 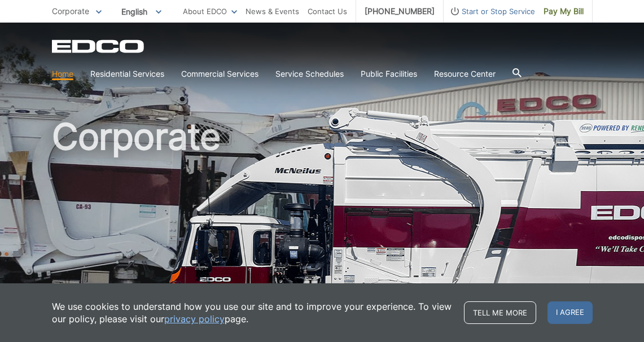 What do you see at coordinates (194, 319) in the screenshot?
I see `a: privacy policy` at bounding box center [194, 319].